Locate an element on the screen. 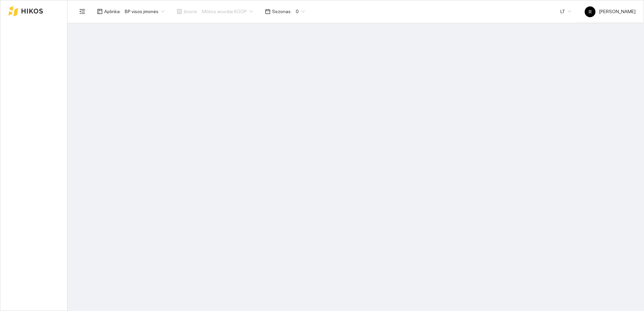 Image resolution: width=644 pixels, height=311 pixels. span: Įmonė : is located at coordinates (191, 11).